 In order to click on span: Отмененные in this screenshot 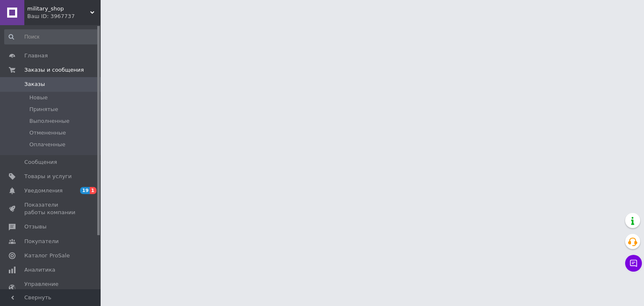, I will do `click(48, 133)`.